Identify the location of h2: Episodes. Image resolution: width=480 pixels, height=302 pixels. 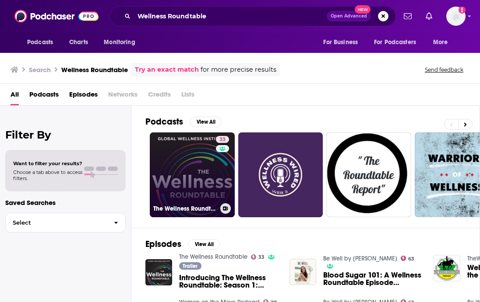
(163, 244).